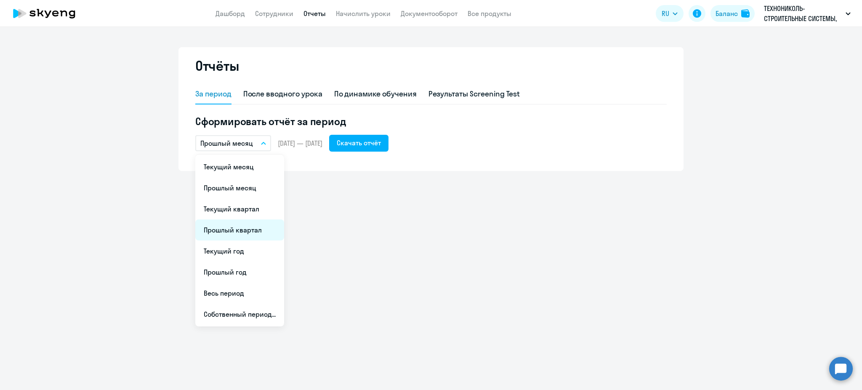 This screenshot has height=390, width=862. Describe the element at coordinates (359, 143) in the screenshot. I see `button: Скачать отчёт` at that location.